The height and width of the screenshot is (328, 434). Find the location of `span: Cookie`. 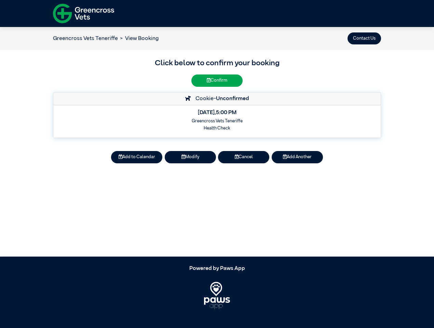

span: Cookie is located at coordinates (203, 99).